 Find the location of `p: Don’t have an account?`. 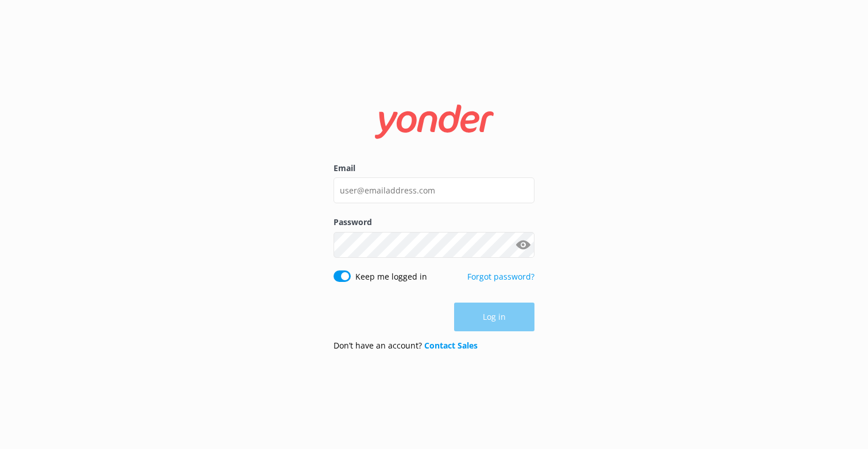

p: Don’t have an account? is located at coordinates (405, 346).